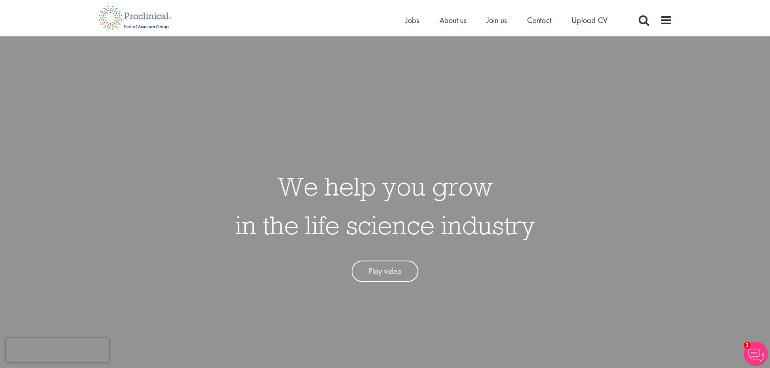 The height and width of the screenshot is (368, 770). What do you see at coordinates (590, 20) in the screenshot?
I see `a: Upload CV` at bounding box center [590, 20].